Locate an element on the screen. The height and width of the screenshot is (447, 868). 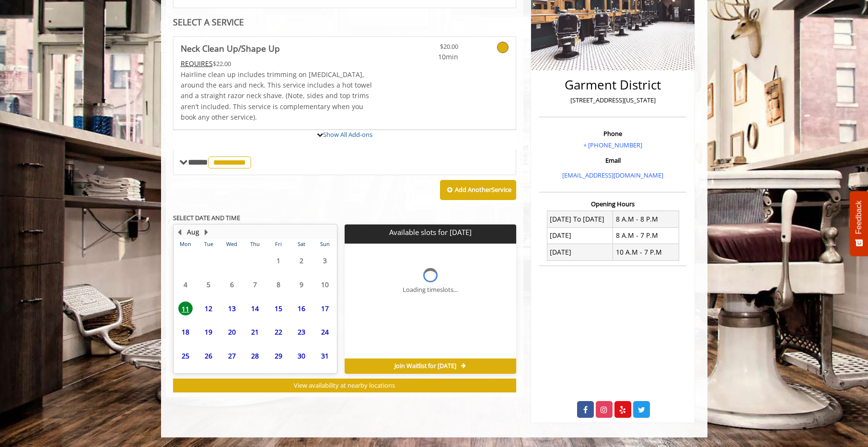
span: 27 is located at coordinates (232, 355).